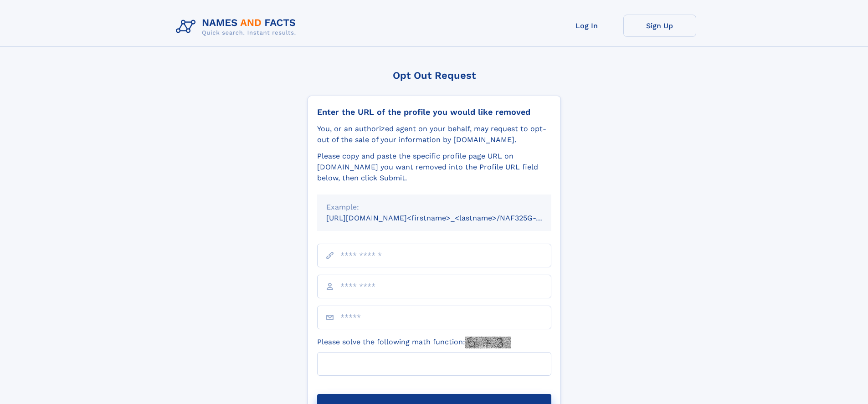  Describe the element at coordinates (414, 342) in the screenshot. I see `label: Please solve the following math function:` at that location.